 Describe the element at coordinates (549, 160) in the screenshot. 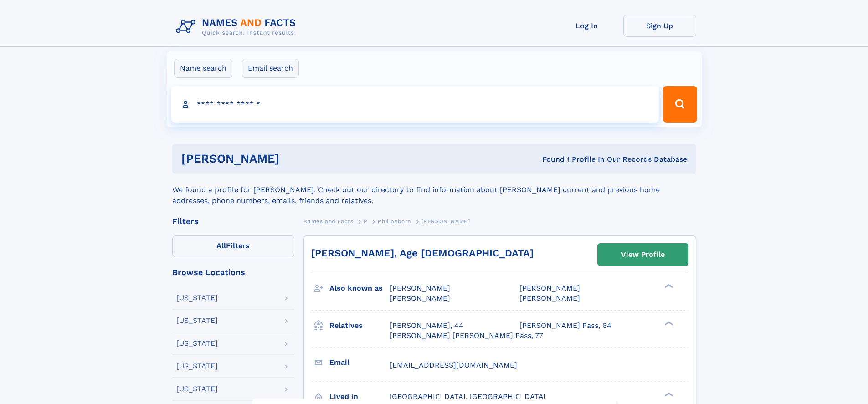

I see `div: Found 1 Profile In Our Records Database` at that location.